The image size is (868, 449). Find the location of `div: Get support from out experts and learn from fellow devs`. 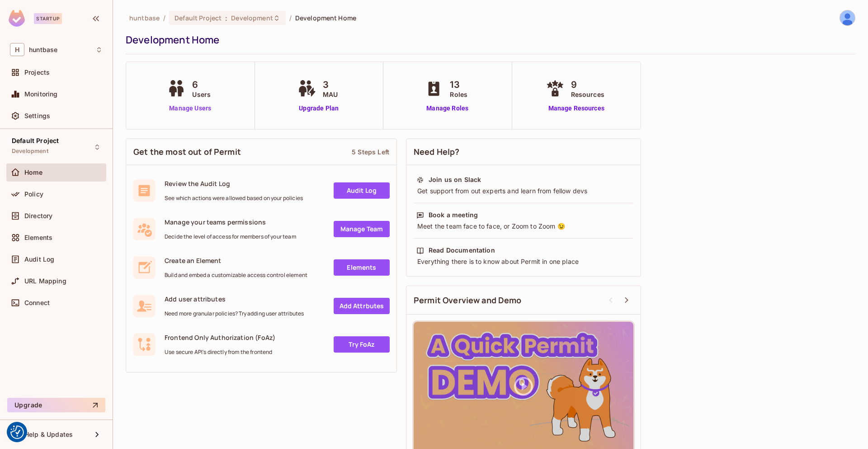

div: Get support from out experts and learn from fellow devs is located at coordinates (524, 191).